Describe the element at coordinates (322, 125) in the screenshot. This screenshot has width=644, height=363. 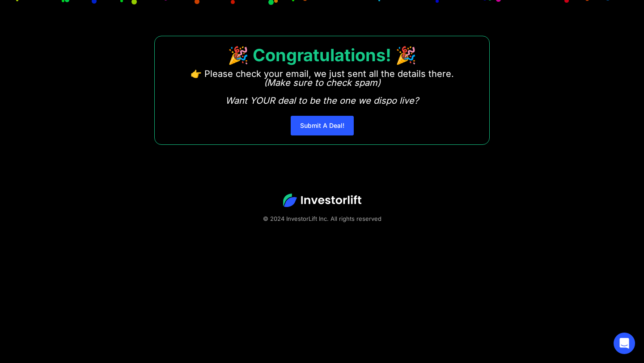
I see `a: Submit A Deal!` at that location.